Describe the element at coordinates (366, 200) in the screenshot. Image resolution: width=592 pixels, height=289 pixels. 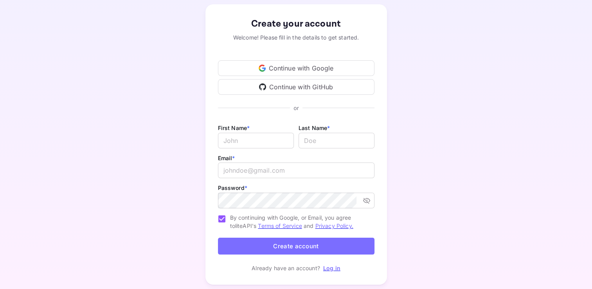
I see `button: toggle password visibility` at that location.